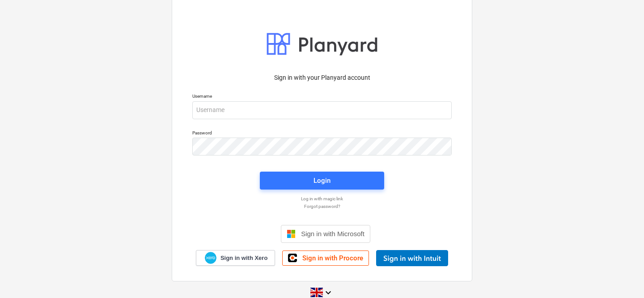 The image size is (644, 298). What do you see at coordinates (322, 198) in the screenshot?
I see `p: Log in with magic link` at bounding box center [322, 198].